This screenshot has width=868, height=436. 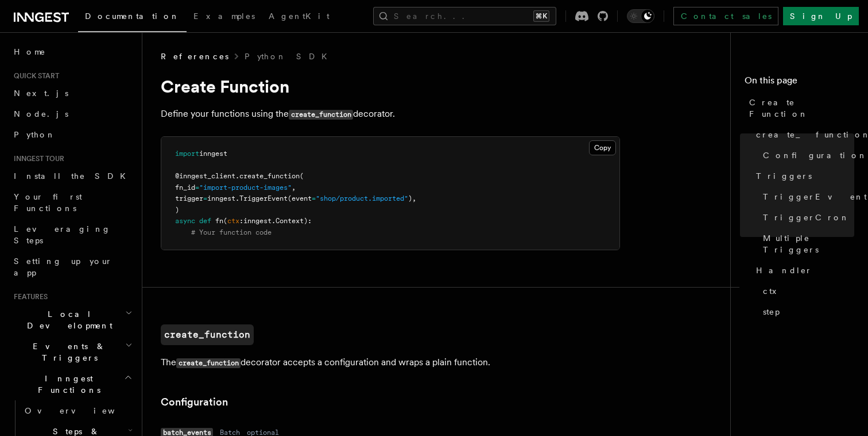 I want to click on span: def, so click(x=205, y=220).